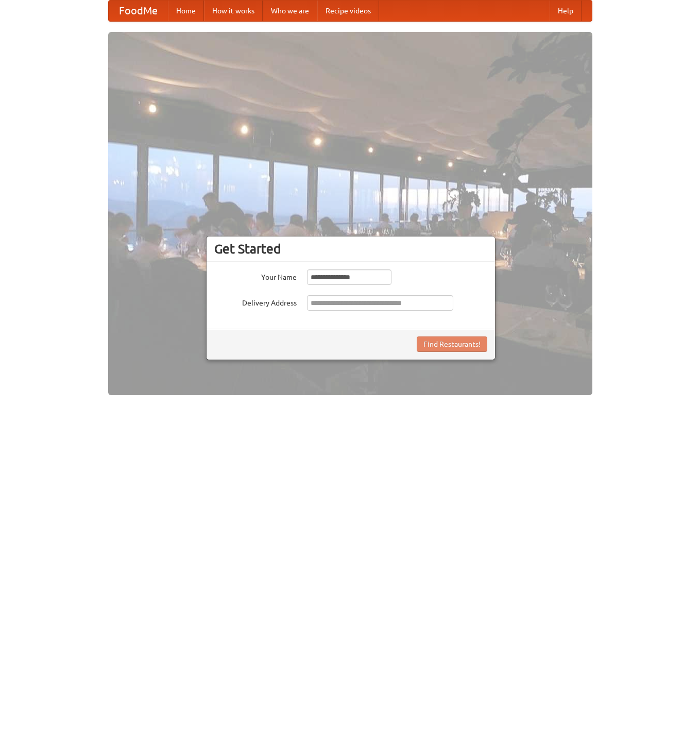 This screenshot has height=729, width=700. I want to click on h3: Get Started, so click(351, 249).